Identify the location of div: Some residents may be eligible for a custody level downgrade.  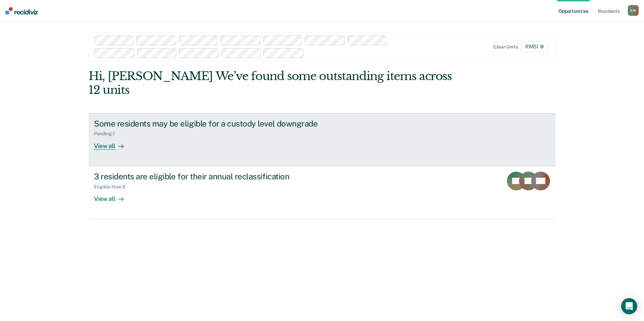
(212, 124).